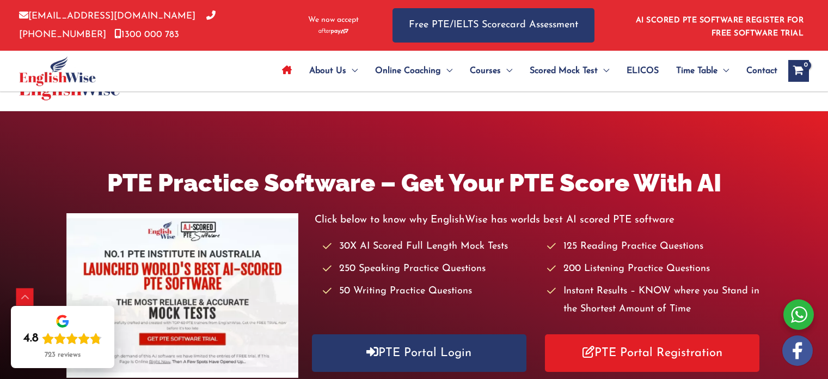 The image size is (828, 379). Describe the element at coordinates (485, 71) in the screenshot. I see `span: Courses` at that location.